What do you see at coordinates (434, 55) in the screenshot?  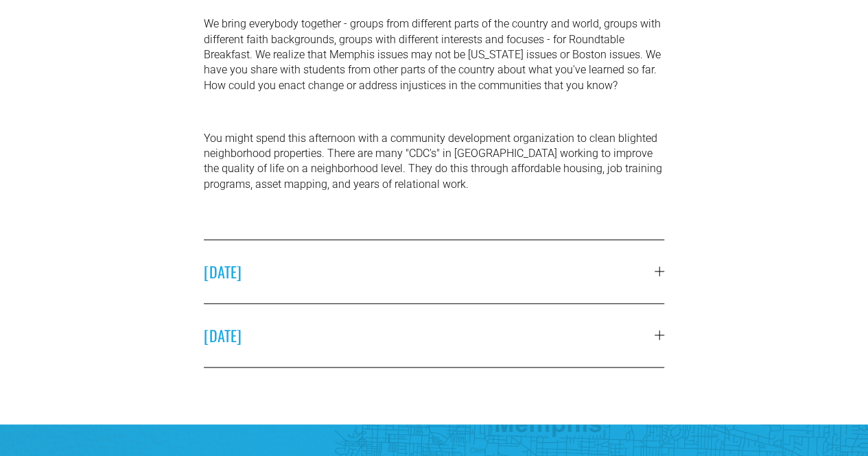 I see `p: We bring everybody together - groups from different parts of the country and world, groups with d...` at bounding box center [434, 55].